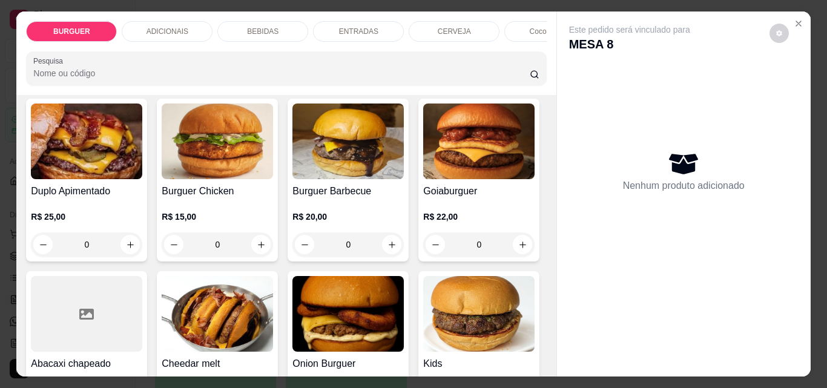 This screenshot has height=388, width=827. Describe the element at coordinates (798, 24) in the screenshot. I see `button: Close` at that location.